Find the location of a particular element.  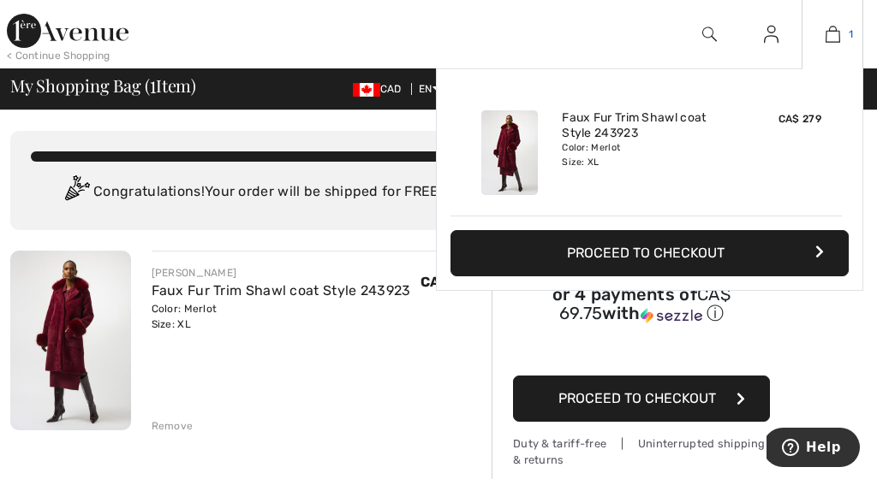

div: Congratulations! Your order will be shipped for FREE! is located at coordinates (251, 193).